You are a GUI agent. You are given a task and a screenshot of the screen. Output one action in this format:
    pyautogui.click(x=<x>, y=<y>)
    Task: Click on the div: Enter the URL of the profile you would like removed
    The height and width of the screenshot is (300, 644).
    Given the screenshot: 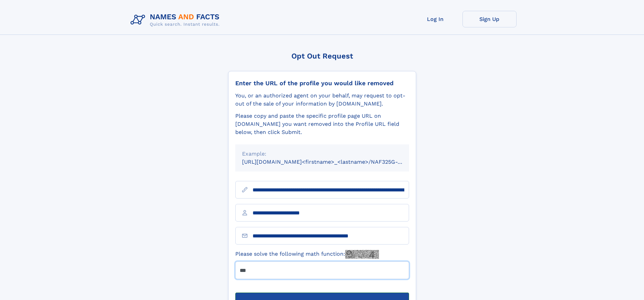 What is the action you would take?
    pyautogui.click(x=322, y=84)
    